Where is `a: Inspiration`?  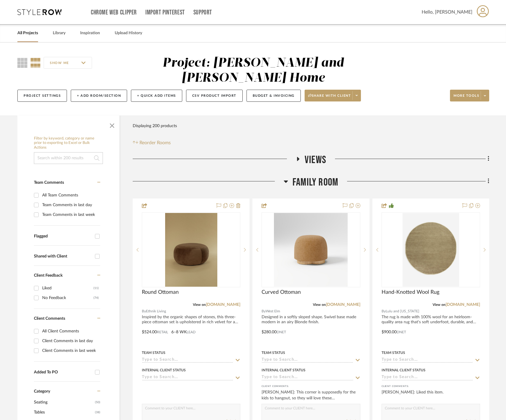 a: Inspiration is located at coordinates (90, 33).